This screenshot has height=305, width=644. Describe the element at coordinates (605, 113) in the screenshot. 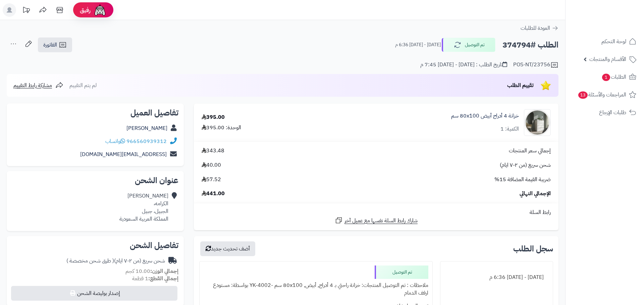

I see `a: طلبات الإرجاع` at that location.